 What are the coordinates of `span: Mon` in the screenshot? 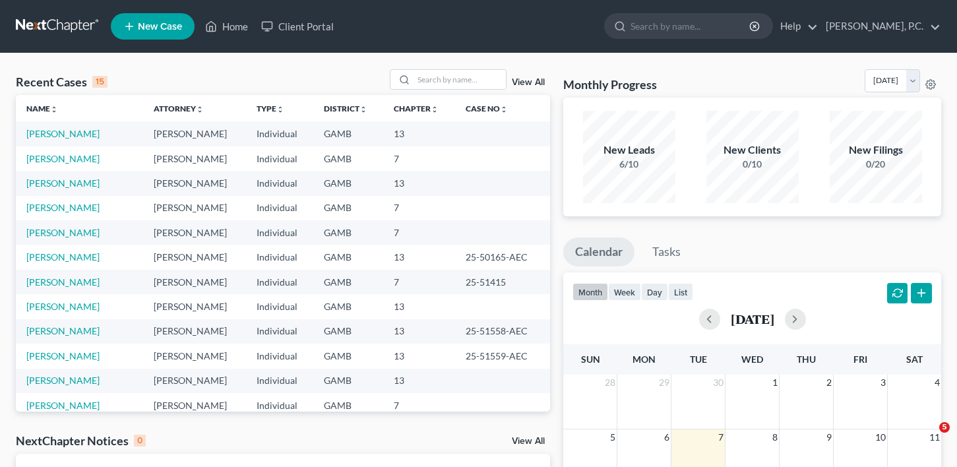 It's located at (644, 359).